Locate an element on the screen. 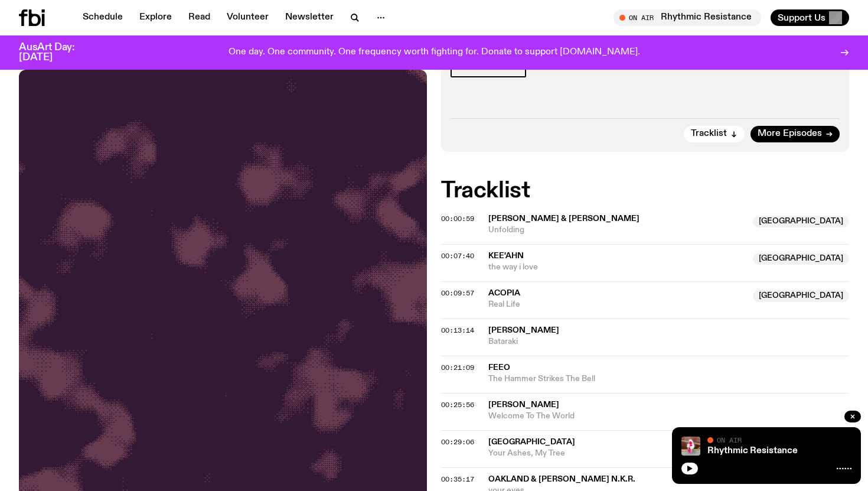  span: 00:07:40 is located at coordinates (458, 256).